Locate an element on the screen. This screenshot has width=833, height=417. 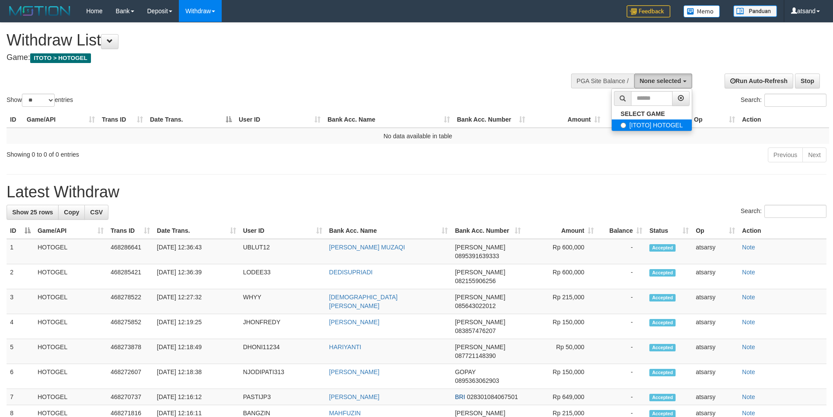
td: UBLUT12 is located at coordinates (282, 251).